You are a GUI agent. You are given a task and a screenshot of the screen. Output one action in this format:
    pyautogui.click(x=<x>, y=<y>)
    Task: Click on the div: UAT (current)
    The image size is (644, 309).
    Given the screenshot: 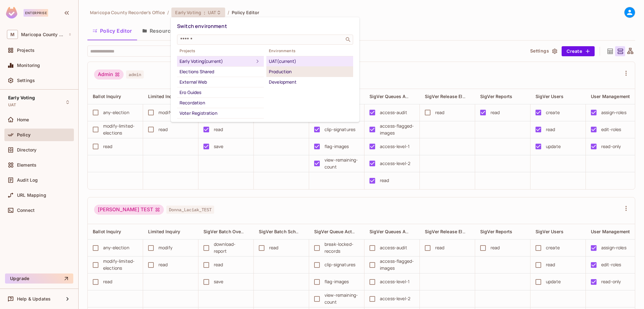 What is the action you would take?
    pyautogui.click(x=310, y=61)
    